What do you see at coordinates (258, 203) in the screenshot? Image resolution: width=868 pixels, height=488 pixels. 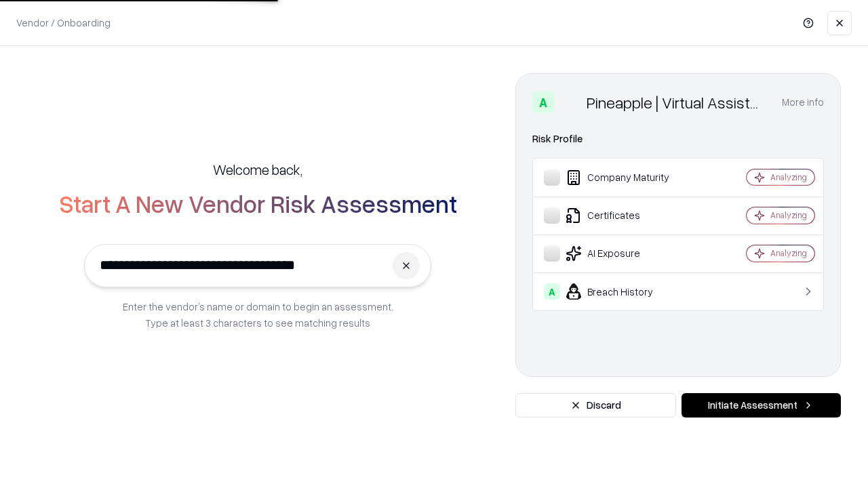 I see `h2: Start A New Vendor Risk Assessment` at bounding box center [258, 203].